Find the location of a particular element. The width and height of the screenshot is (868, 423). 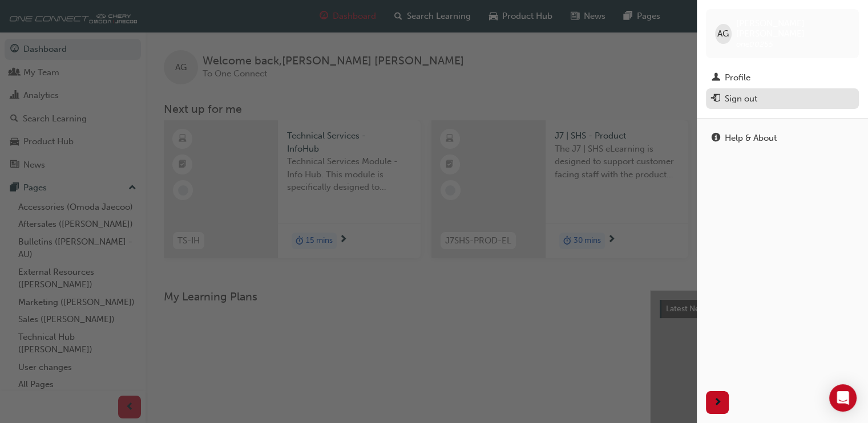

a: Profile is located at coordinates (783, 77).